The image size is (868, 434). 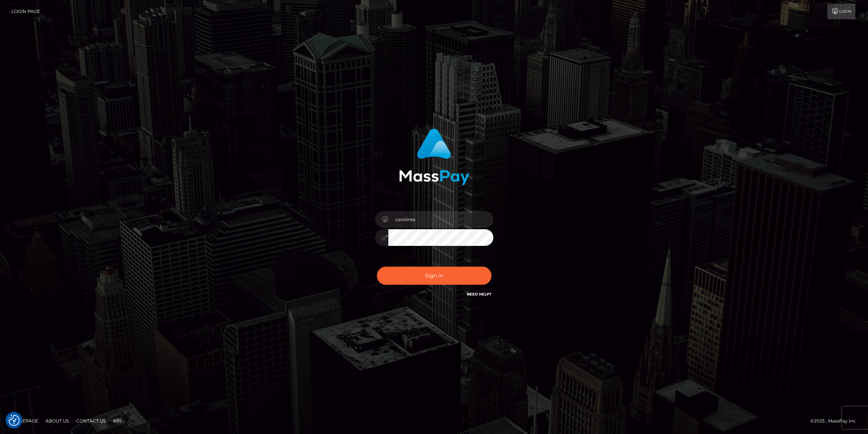 I want to click on a: Login Page, so click(x=26, y=11).